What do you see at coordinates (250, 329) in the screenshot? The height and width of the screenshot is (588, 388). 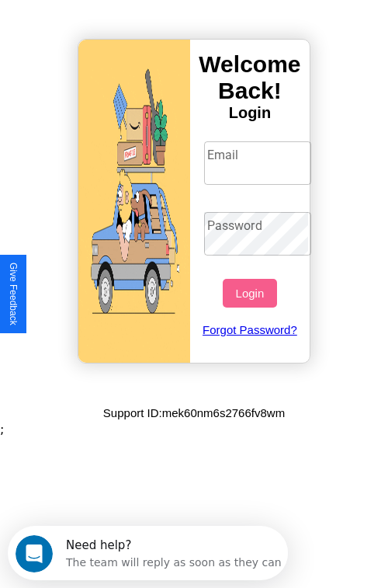 I see `a: Forgot Password?` at bounding box center [250, 329].